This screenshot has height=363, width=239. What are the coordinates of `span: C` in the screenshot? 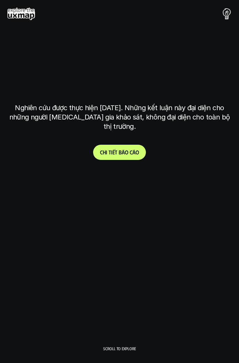 It's located at (102, 152).